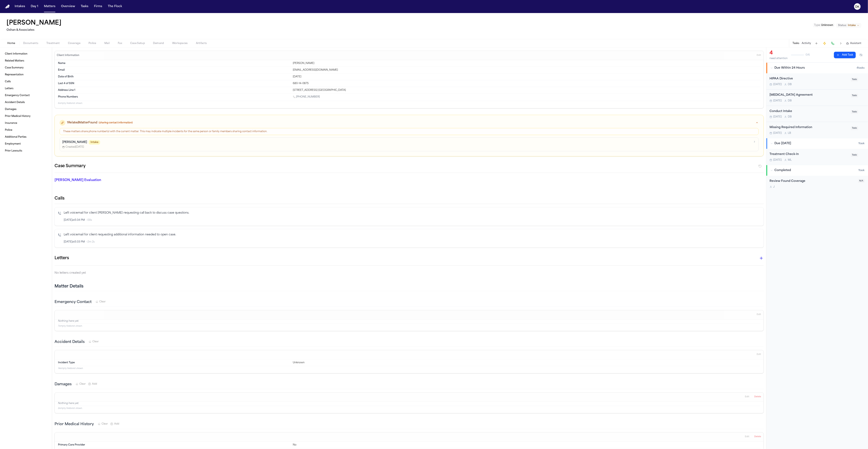 This screenshot has height=449, width=868. I want to click on button: Add Task, so click(845, 55).